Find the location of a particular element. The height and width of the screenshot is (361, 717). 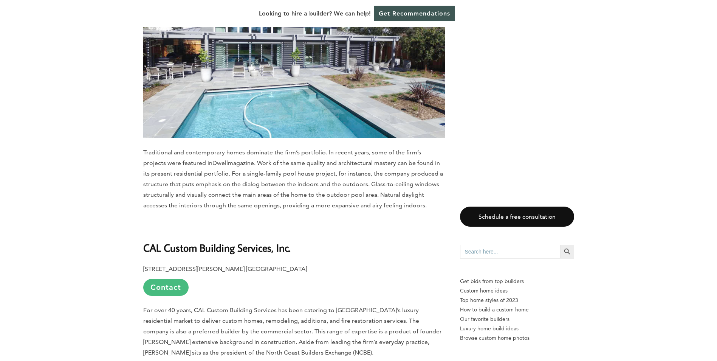

span: Traditional and contemporary homes dominate the firm’s portfolio. In recent years, some of the fi... is located at coordinates (282, 157).